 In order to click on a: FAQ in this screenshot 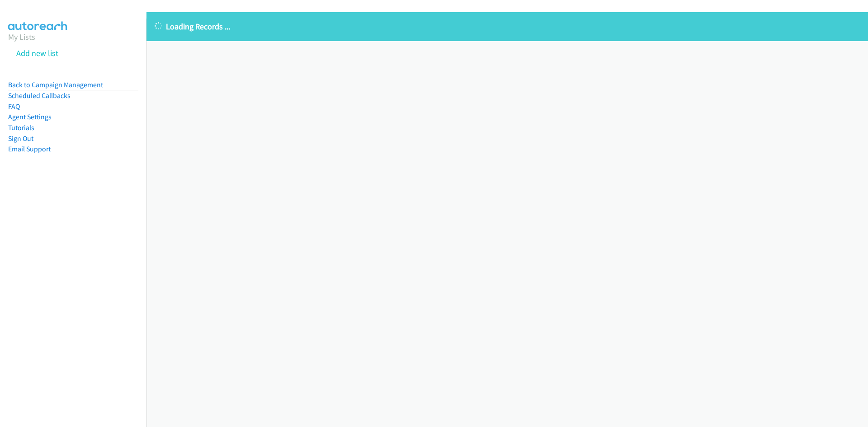, I will do `click(14, 106)`.